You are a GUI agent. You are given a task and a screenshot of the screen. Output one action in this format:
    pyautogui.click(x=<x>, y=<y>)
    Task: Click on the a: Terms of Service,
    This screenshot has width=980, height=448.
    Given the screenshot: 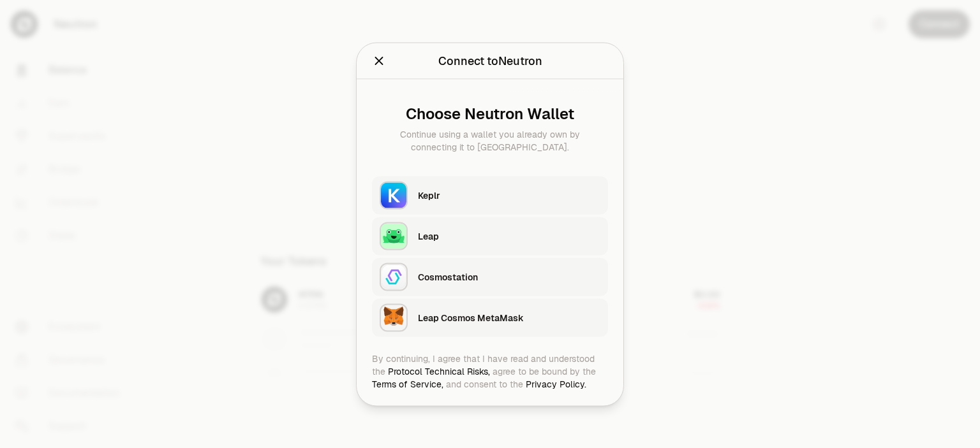 What is the action you would take?
    pyautogui.click(x=407, y=384)
    